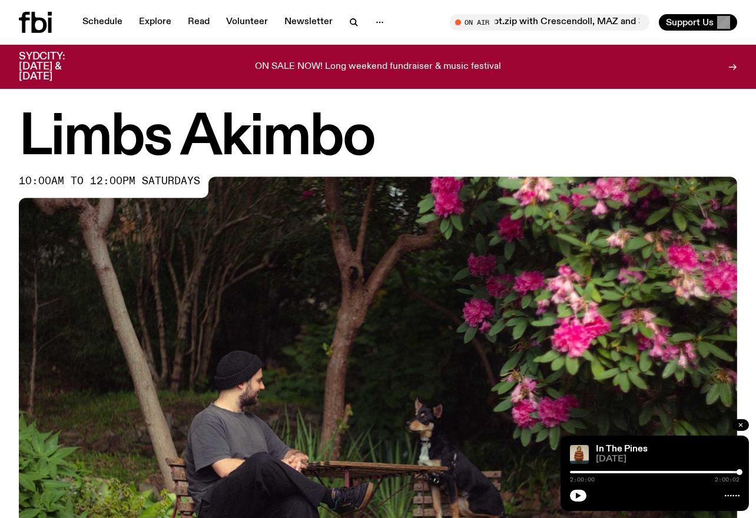  Describe the element at coordinates (582, 480) in the screenshot. I see `span: 2:00:00` at that location.